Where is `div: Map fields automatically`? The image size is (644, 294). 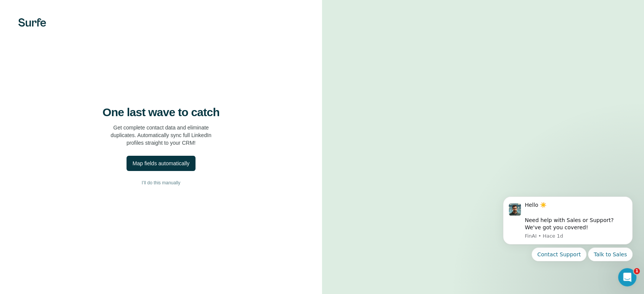
div: Map fields automatically is located at coordinates (161, 164).